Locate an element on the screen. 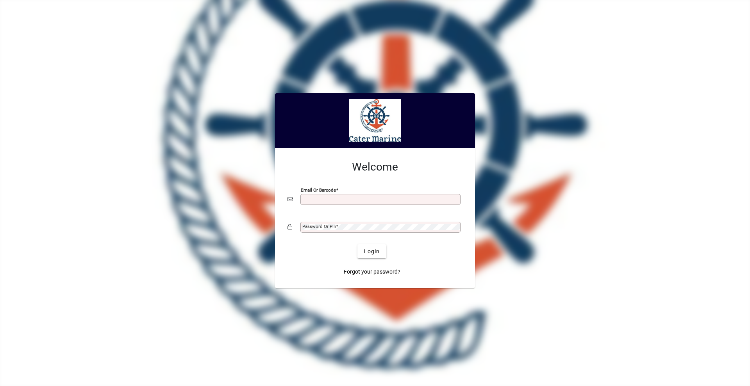 This screenshot has height=386, width=750. mat-label: Password or Pin is located at coordinates (319, 227).